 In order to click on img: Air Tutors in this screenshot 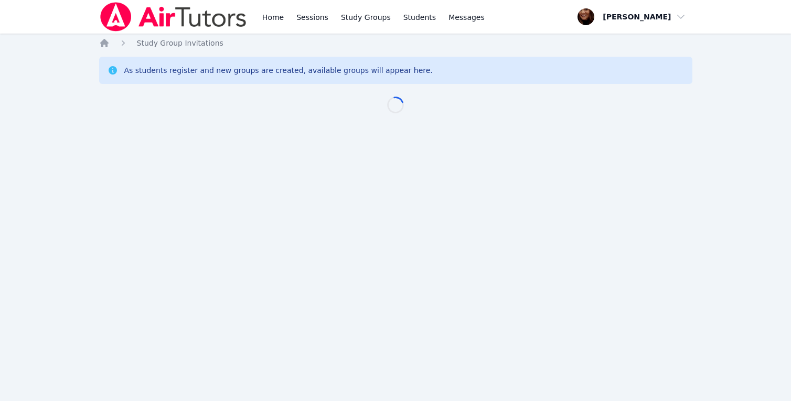, I will do `click(173, 17)`.